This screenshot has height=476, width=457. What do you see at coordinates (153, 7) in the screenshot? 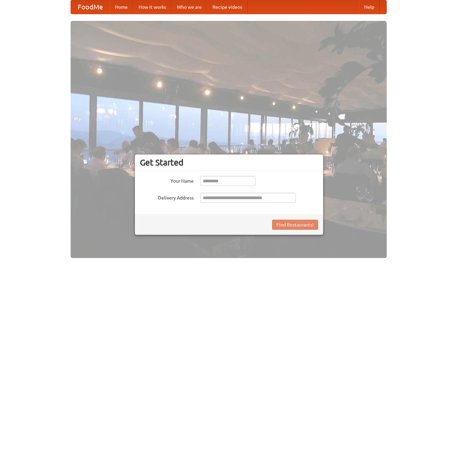
I see `a: How it works` at bounding box center [153, 7].